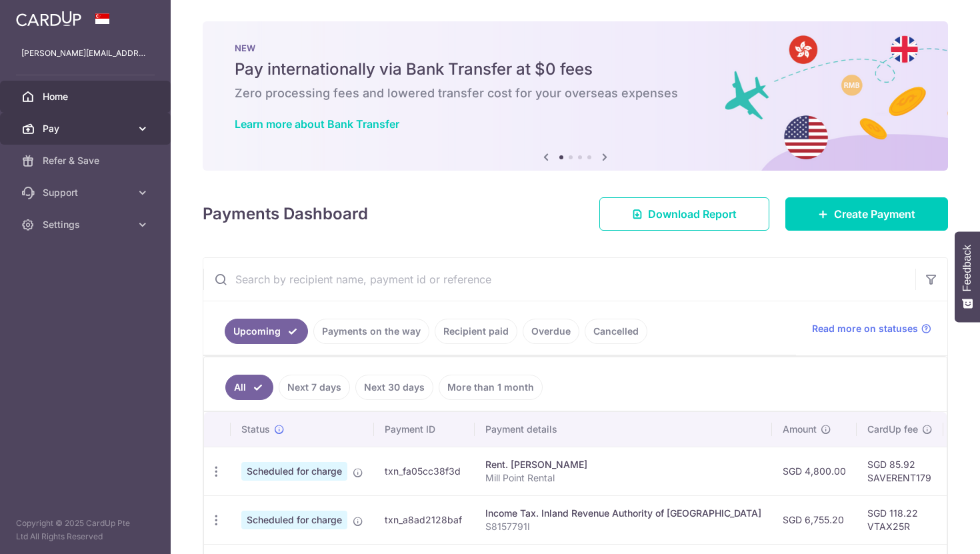 Image resolution: width=980 pixels, height=554 pixels. I want to click on p: NEW, so click(575, 48).